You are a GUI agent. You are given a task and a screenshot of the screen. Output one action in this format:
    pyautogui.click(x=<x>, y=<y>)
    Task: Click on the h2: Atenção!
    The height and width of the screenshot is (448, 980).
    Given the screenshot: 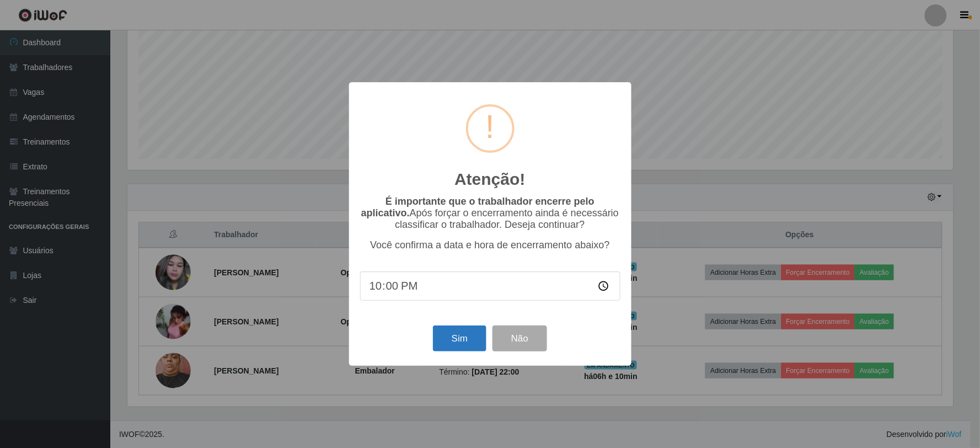 What is the action you would take?
    pyautogui.click(x=490, y=180)
    